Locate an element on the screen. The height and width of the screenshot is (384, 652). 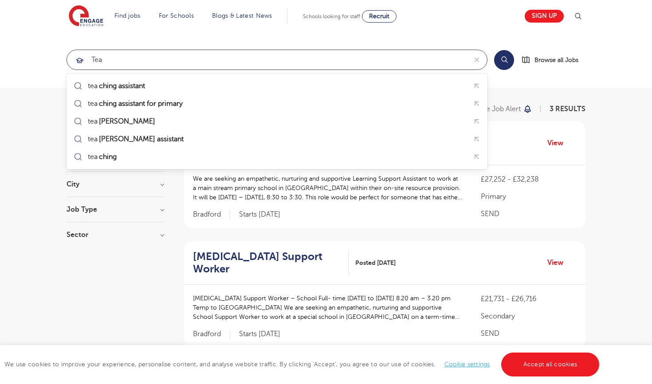
p: Primary is located at coordinates (529, 197).